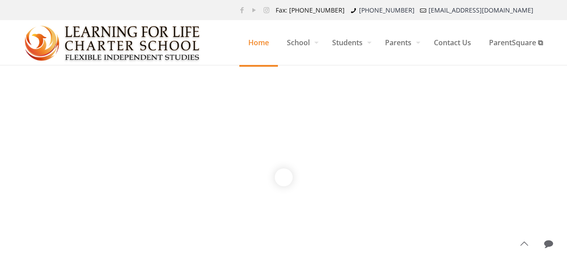  What do you see at coordinates (452, 43) in the screenshot?
I see `span: Contact Us` at bounding box center [452, 43].